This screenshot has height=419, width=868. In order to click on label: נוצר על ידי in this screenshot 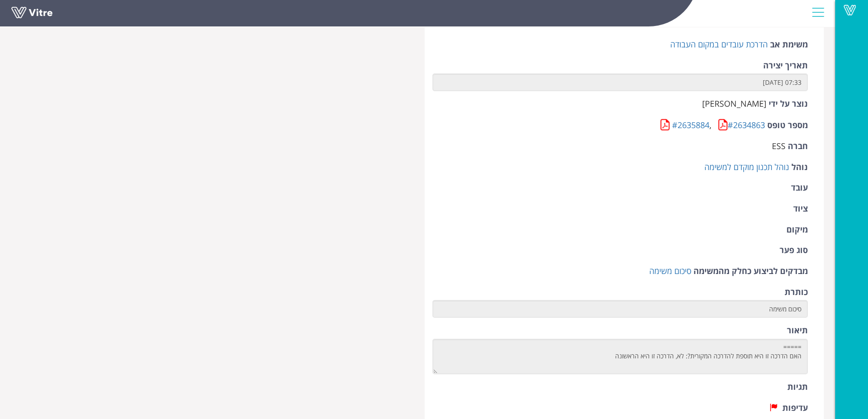, I will do `click(788, 104)`.